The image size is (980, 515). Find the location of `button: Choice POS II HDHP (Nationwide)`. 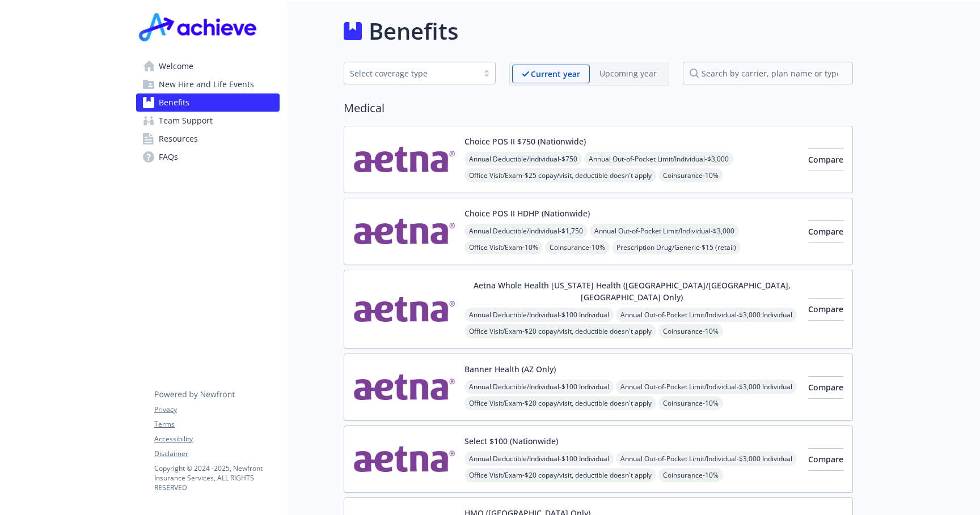

button: Choice POS II HDHP (Nationwide) is located at coordinates (527, 213).